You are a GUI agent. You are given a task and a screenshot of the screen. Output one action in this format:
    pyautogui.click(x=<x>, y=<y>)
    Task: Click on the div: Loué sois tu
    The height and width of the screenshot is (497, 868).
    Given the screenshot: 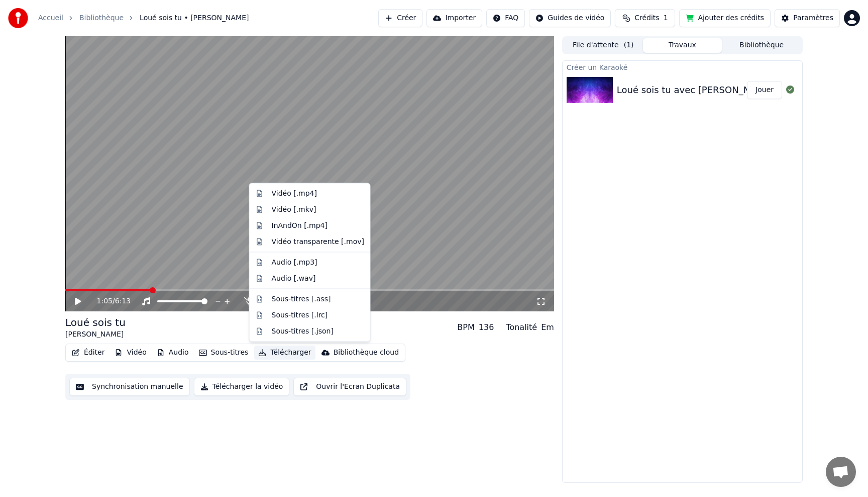 What is the action you would take?
    pyautogui.click(x=95, y=322)
    